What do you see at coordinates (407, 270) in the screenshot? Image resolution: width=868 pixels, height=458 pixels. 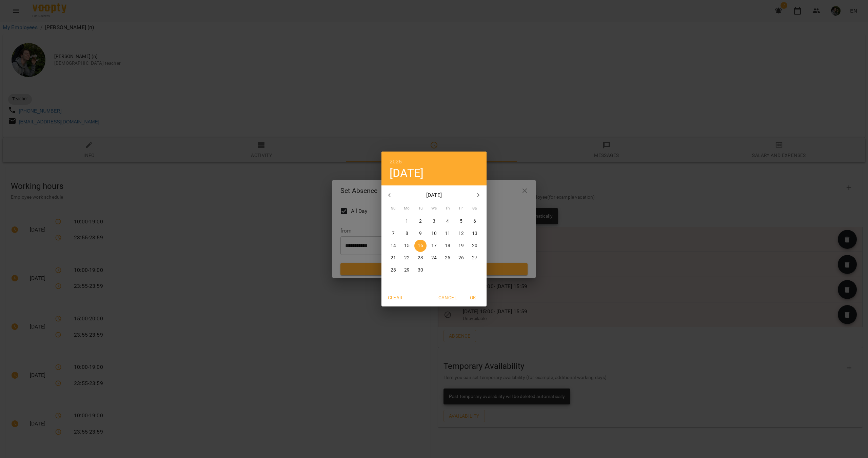 I see `p: 29` at bounding box center [407, 270].